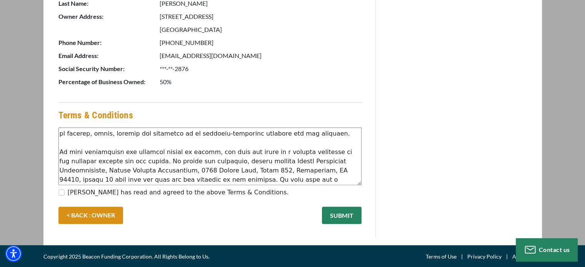  I want to click on p: 50%, so click(261, 82).